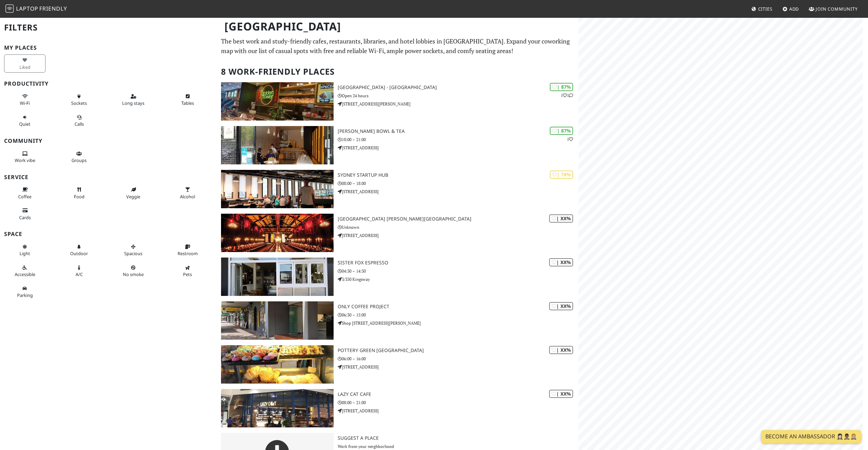 The height and width of the screenshot is (450, 868). Describe the element at coordinates (25, 217) in the screenshot. I see `span: Credit cards` at that location.